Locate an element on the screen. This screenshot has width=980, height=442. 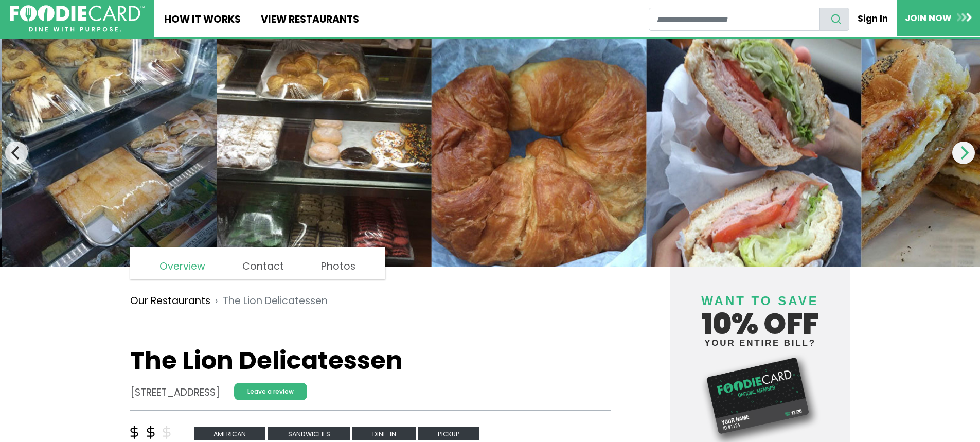
small: your entire bill? is located at coordinates (761, 343).